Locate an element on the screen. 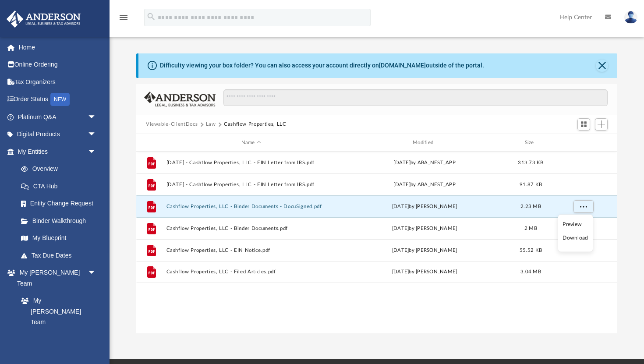 This screenshot has width=644, height=364. button: More options is located at coordinates (584, 207).